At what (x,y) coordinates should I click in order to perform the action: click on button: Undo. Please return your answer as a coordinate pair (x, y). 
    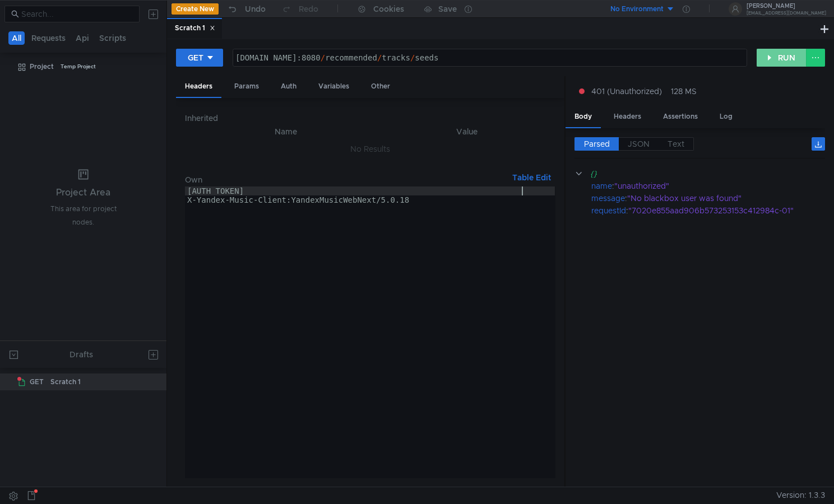
    Looking at the image, I should click on (246, 9).